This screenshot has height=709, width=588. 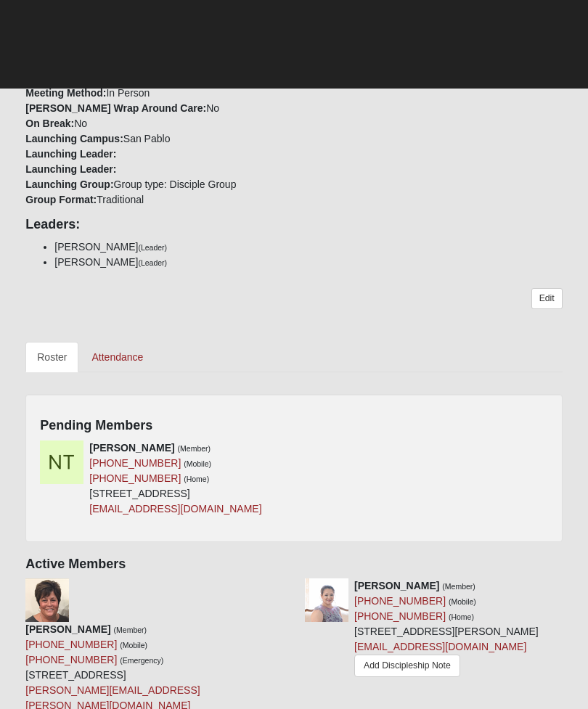 I want to click on strong: Launching Campus:, so click(x=74, y=139).